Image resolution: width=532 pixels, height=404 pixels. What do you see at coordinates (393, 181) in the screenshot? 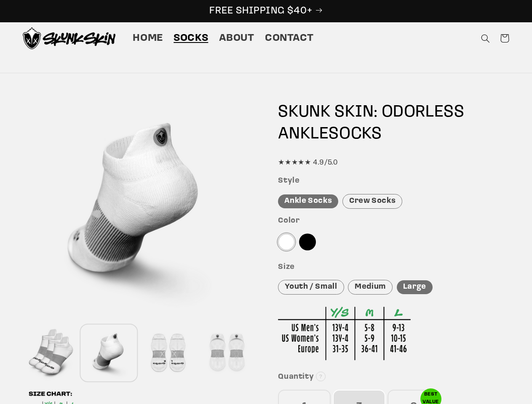
I see `h3: Style` at bounding box center [393, 181].